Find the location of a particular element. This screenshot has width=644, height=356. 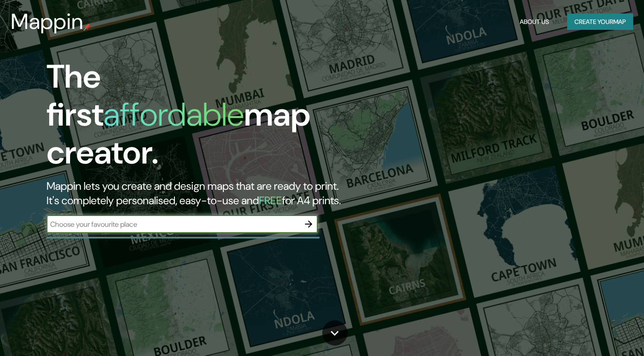

h1: The first map creator. is located at coordinates (208, 119).